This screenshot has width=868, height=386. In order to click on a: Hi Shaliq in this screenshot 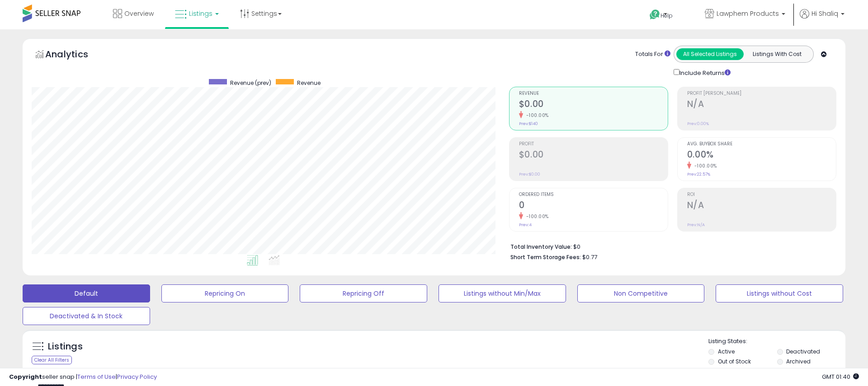, I will do `click(822, 19)`.